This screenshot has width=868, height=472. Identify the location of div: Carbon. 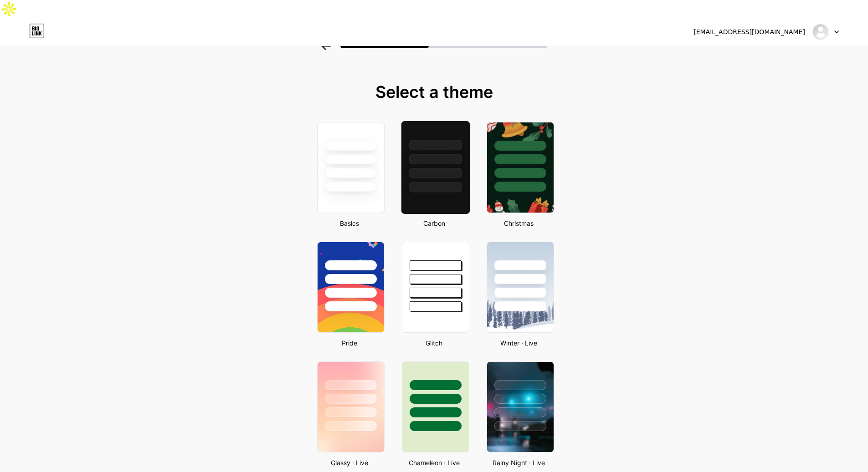
(434, 223).